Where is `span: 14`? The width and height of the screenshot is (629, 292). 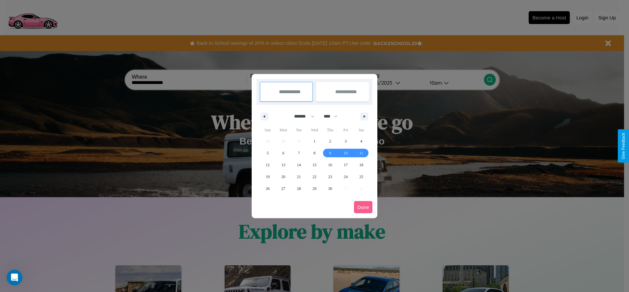 span: 14 is located at coordinates (299, 165).